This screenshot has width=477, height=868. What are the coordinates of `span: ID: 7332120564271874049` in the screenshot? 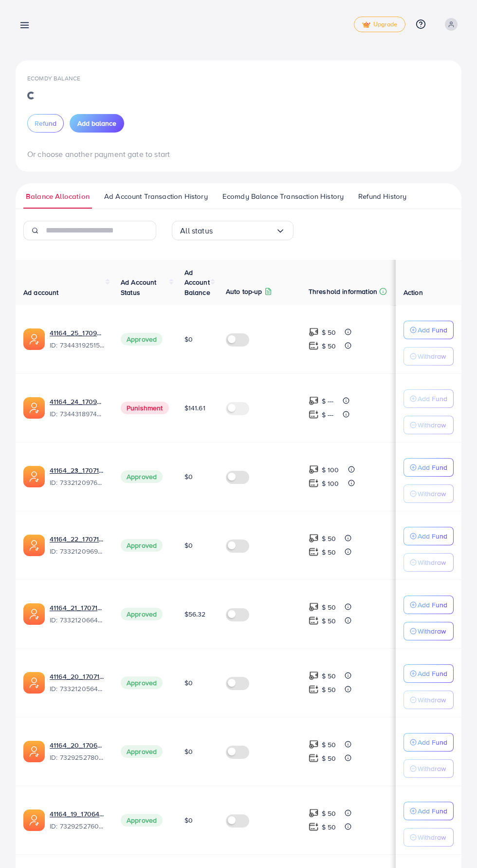 It's located at (77, 689).